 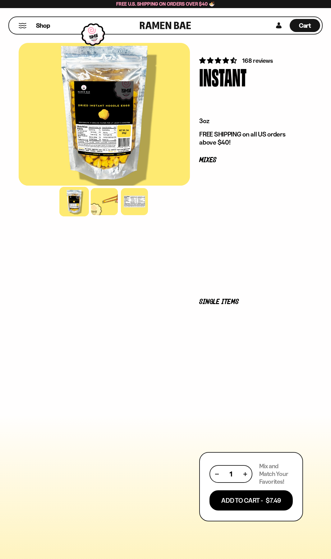 I want to click on p: Mixes, so click(x=251, y=160).